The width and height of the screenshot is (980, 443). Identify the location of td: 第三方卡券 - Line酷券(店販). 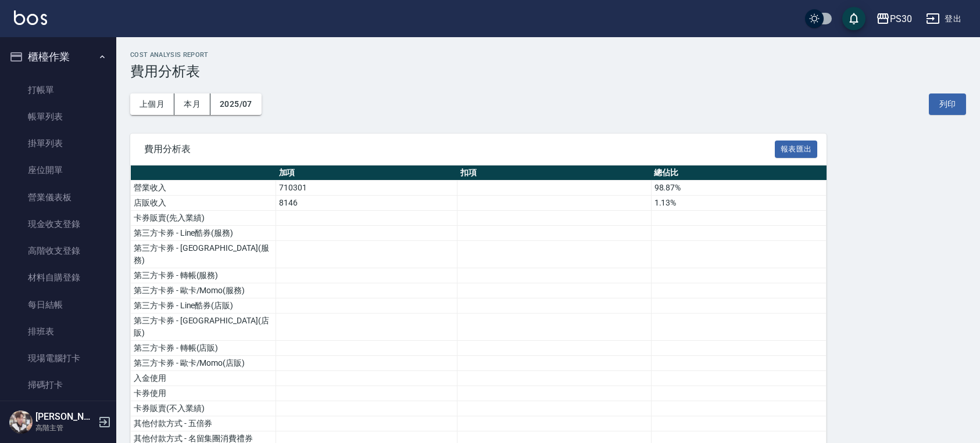
(204, 306).